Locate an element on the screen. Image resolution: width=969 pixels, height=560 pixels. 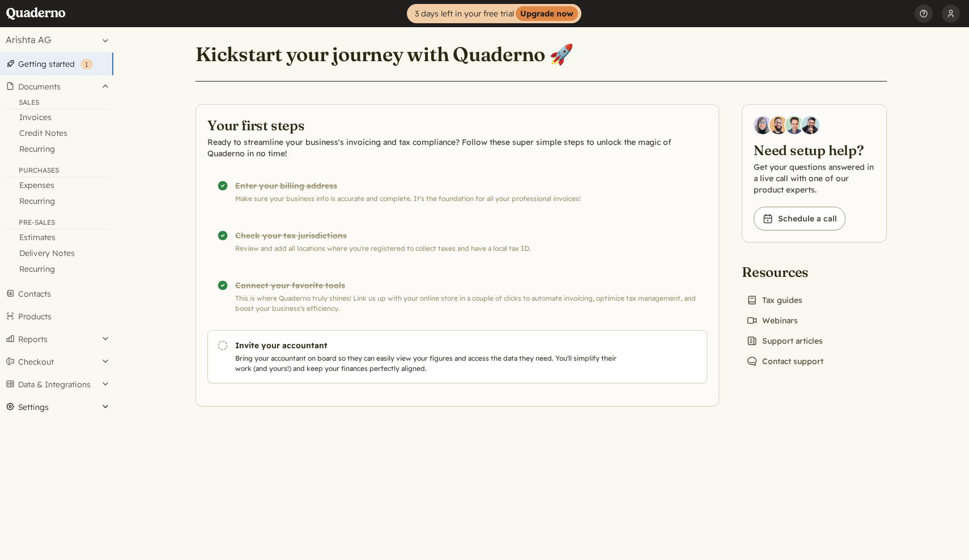
div: Pre-Sales is located at coordinates (57, 223).